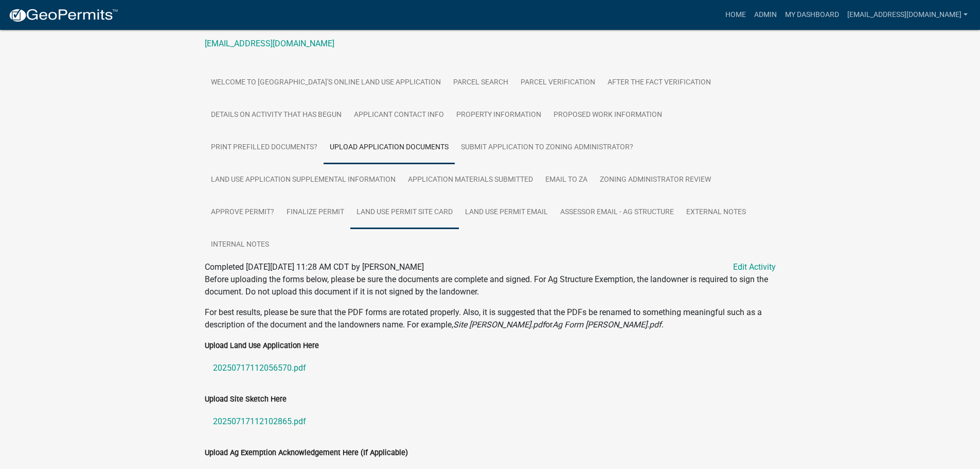 The height and width of the screenshot is (469, 980). What do you see at coordinates (389, 148) in the screenshot?
I see `a: Upload Application Documents` at bounding box center [389, 148].